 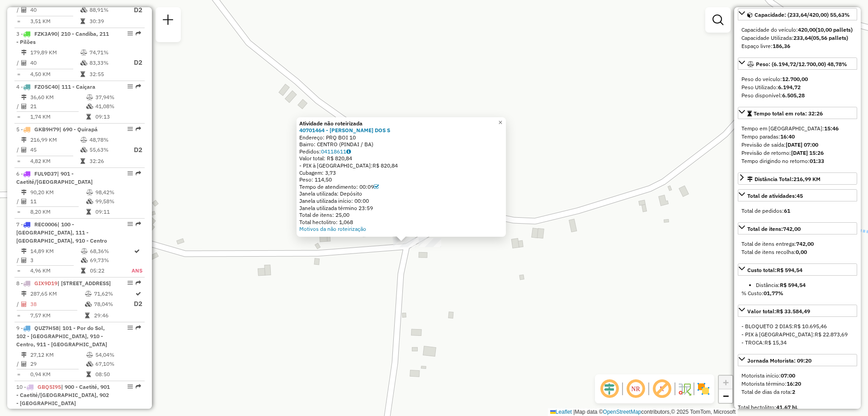 What do you see at coordinates (55, 10) in the screenshot?
I see `td: 40` at bounding box center [55, 10].